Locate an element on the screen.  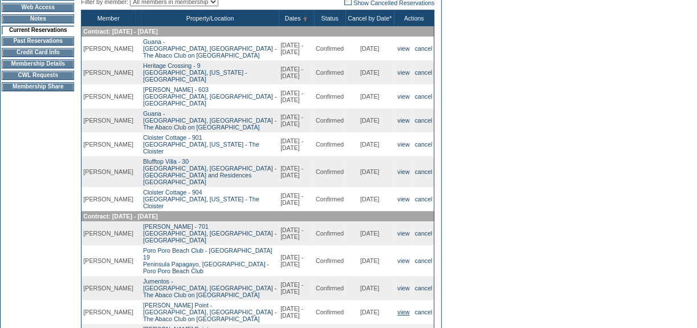
a: Cancel by Date* is located at coordinates (369, 18).